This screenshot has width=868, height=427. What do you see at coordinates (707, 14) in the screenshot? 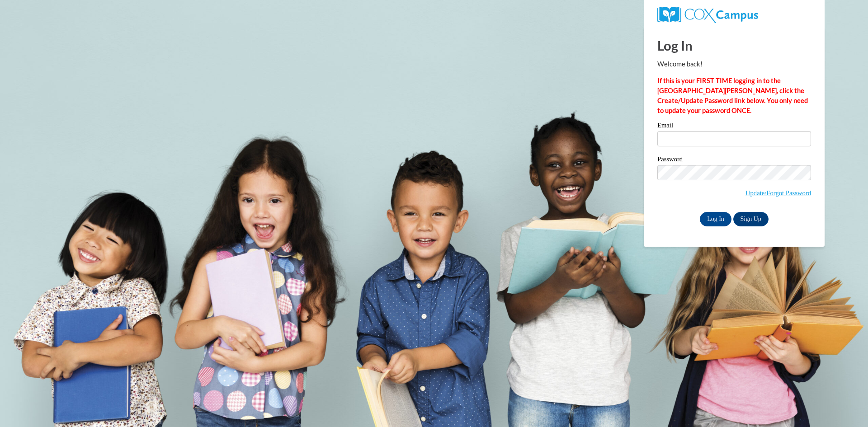
I see `a: COX Campus` at bounding box center [707, 14].